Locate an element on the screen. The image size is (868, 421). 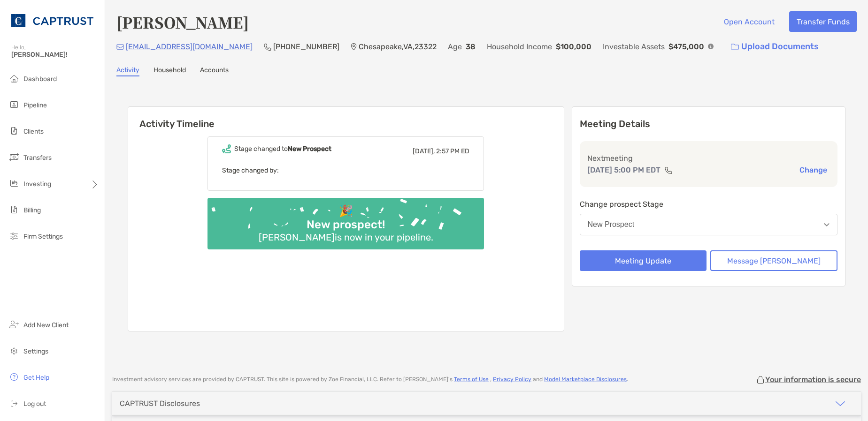
img: clients icon is located at coordinates (14, 130).